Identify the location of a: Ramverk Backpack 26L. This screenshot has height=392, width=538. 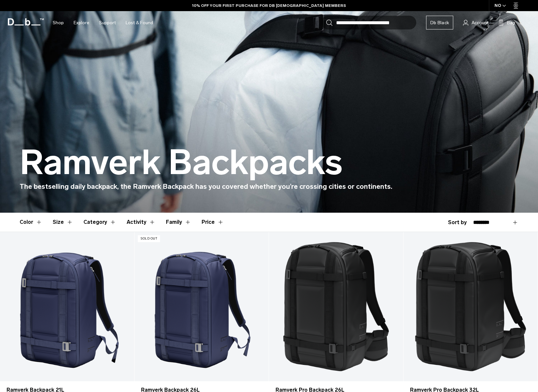
(202, 306).